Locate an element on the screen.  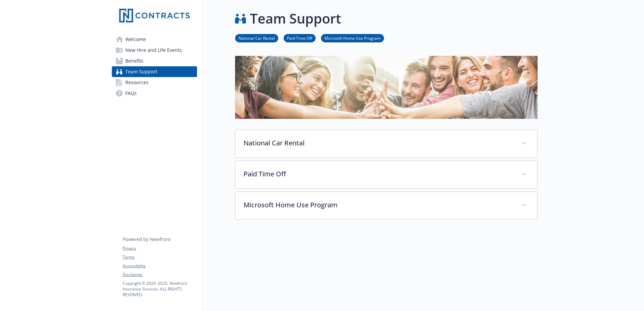
a: Team Support is located at coordinates (154, 72).